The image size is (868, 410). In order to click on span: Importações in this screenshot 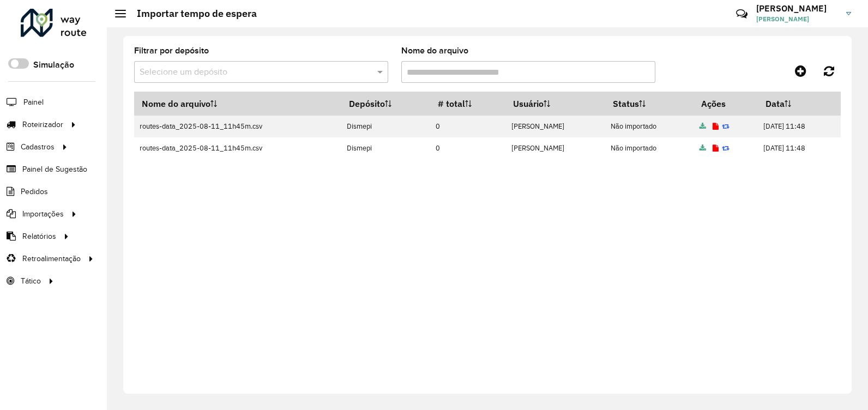, I will do `click(43, 214)`.